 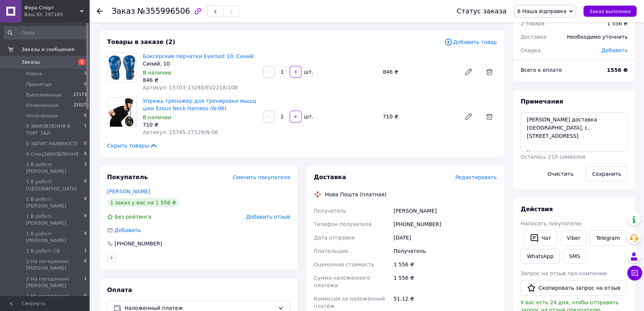 I want to click on div: Вернуться назад, so click(x=100, y=11).